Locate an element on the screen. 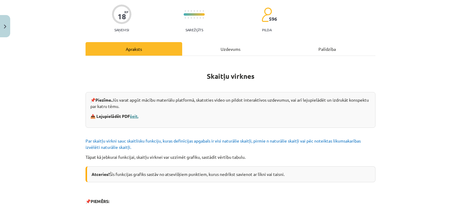  span: 596 is located at coordinates (273, 19).